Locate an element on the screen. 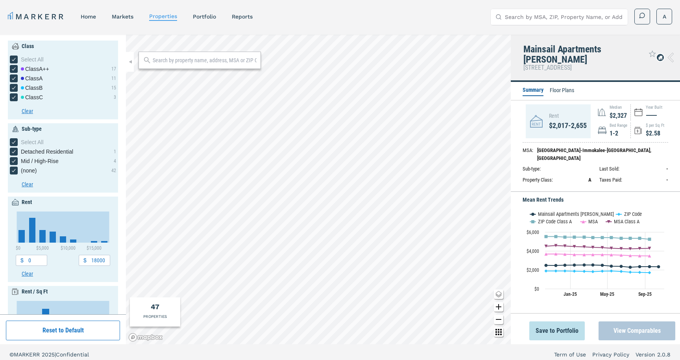  div: A is located at coordinates (590, 180).